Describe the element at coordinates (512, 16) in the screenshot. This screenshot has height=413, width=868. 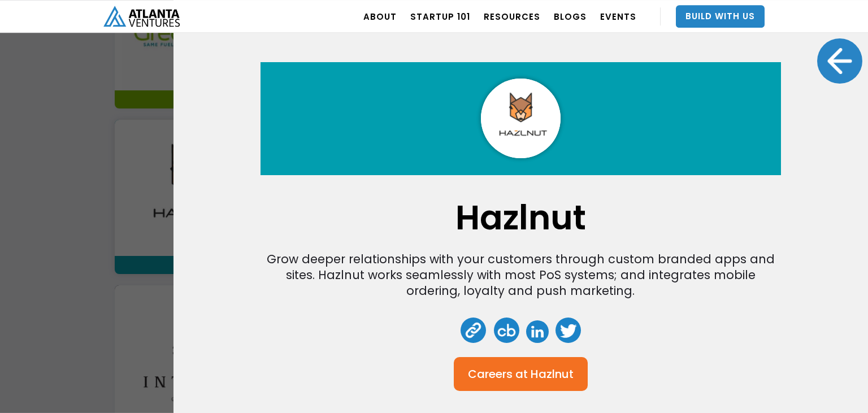
I see `a: RESOURCES` at that location.